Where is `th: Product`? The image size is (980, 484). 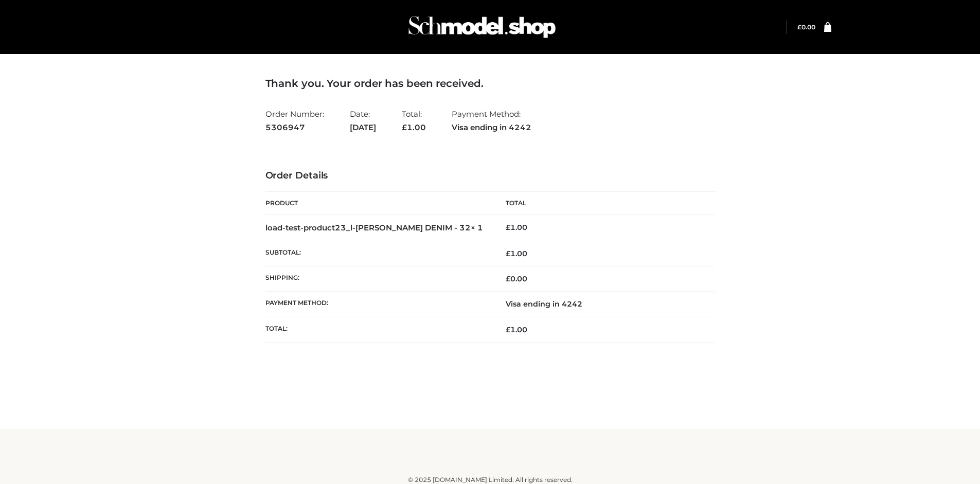
th: Product is located at coordinates (378, 203).